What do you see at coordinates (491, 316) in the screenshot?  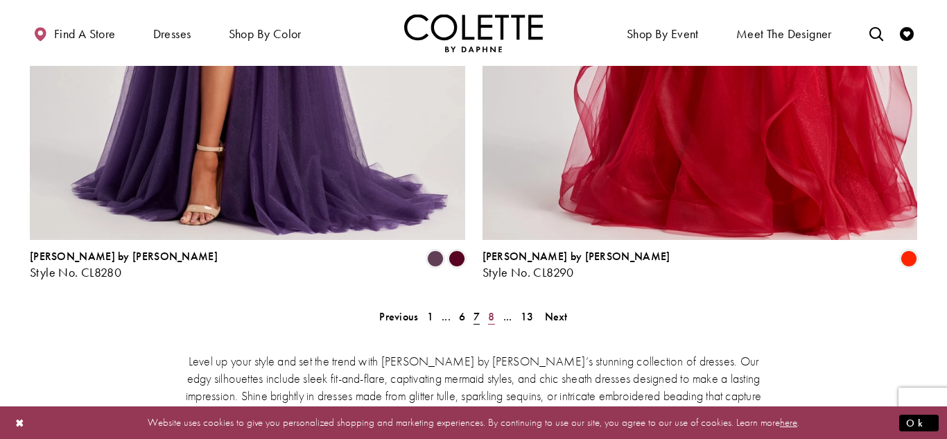 I see `span: 8` at bounding box center [491, 316].